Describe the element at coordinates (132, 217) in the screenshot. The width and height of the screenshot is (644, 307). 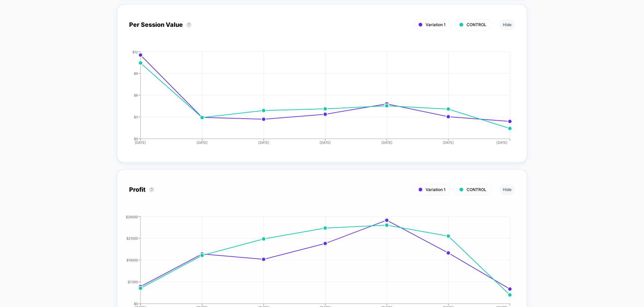
I see `tspan: $28000` at that location.